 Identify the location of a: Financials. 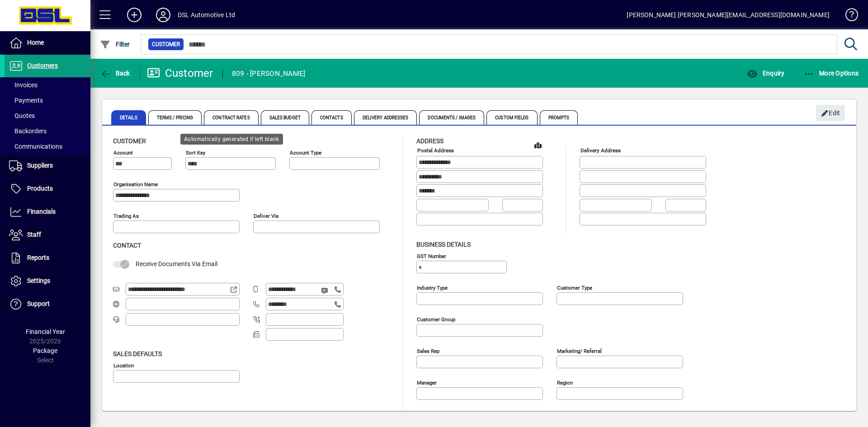
(47, 212).